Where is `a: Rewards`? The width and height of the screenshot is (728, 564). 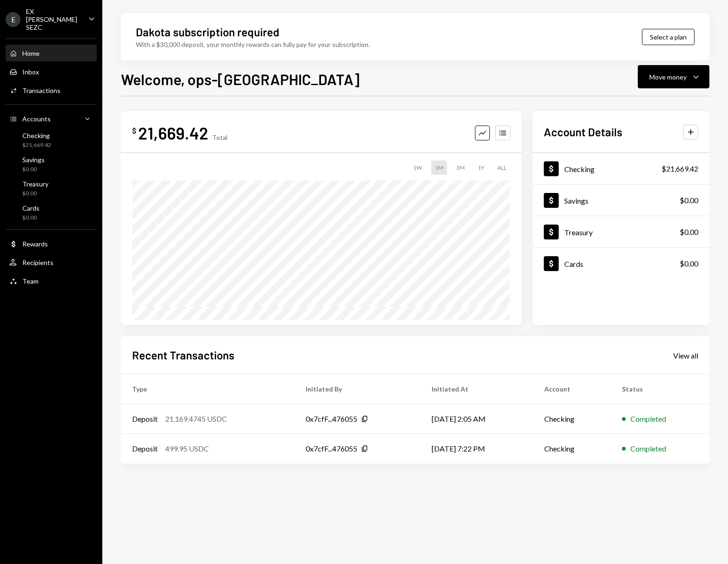
a: Rewards is located at coordinates (51, 243).